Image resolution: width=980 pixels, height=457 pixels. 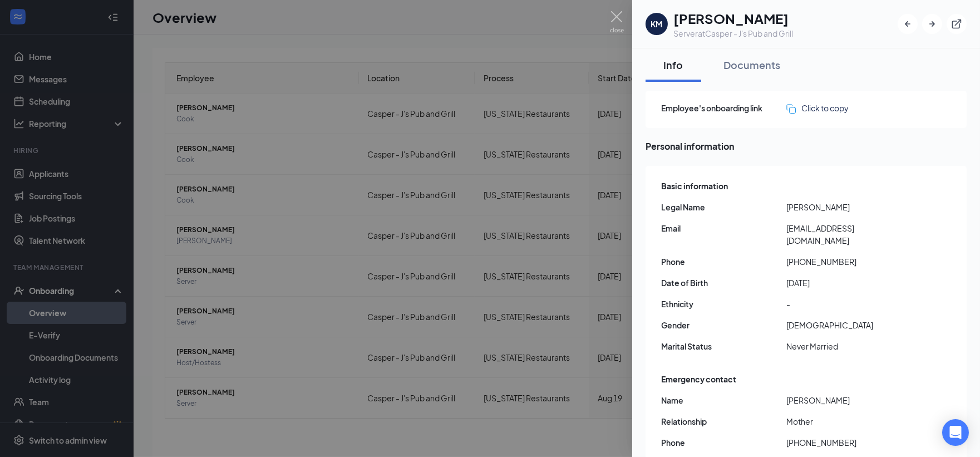 I want to click on span: Date of Birth, so click(x=724, y=283).